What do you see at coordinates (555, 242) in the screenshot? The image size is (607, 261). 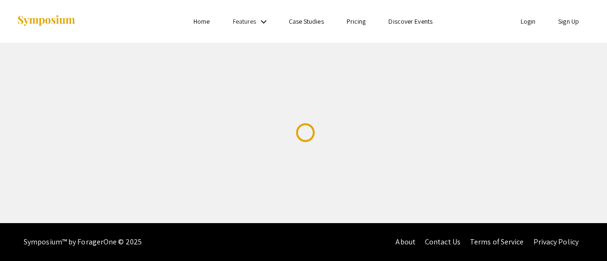 I see `a: Privacy Policy` at bounding box center [555, 242].